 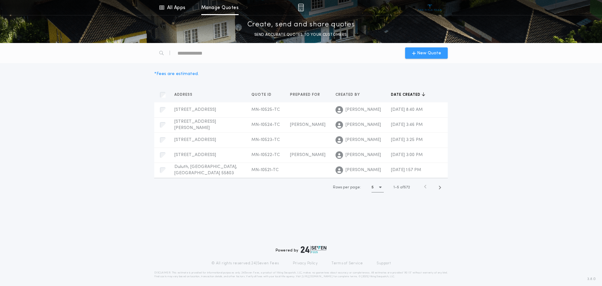 I want to click on button: Date created, so click(x=408, y=95).